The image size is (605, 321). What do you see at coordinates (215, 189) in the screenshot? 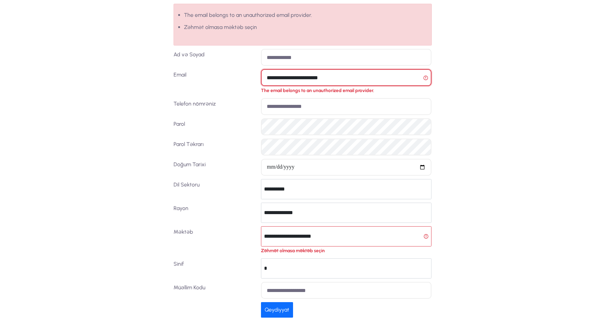
I see `label: Dil Sektoru` at bounding box center [215, 189].